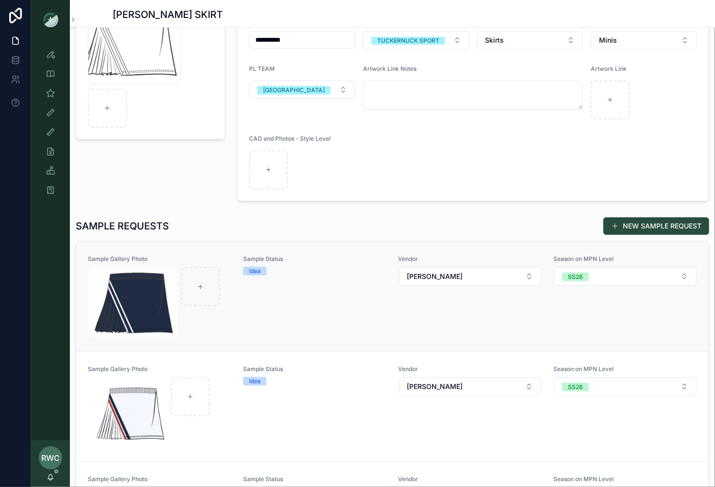 This screenshot has width=715, height=487. What do you see at coordinates (50, 19) in the screenshot?
I see `img: App logo` at bounding box center [50, 19].